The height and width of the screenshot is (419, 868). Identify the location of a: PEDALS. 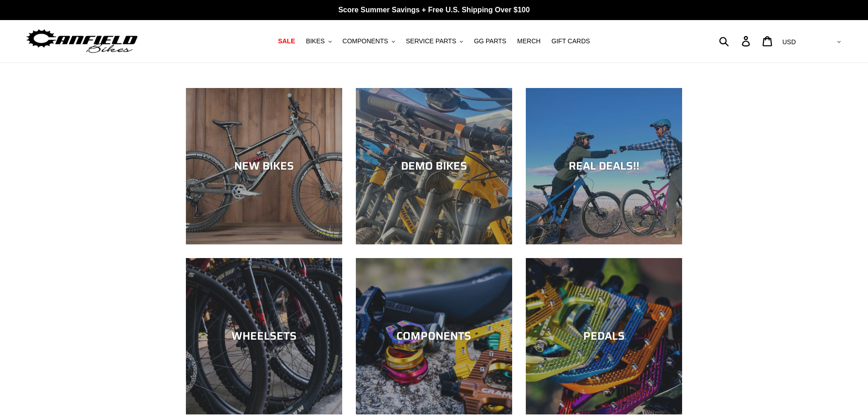
(604, 336).